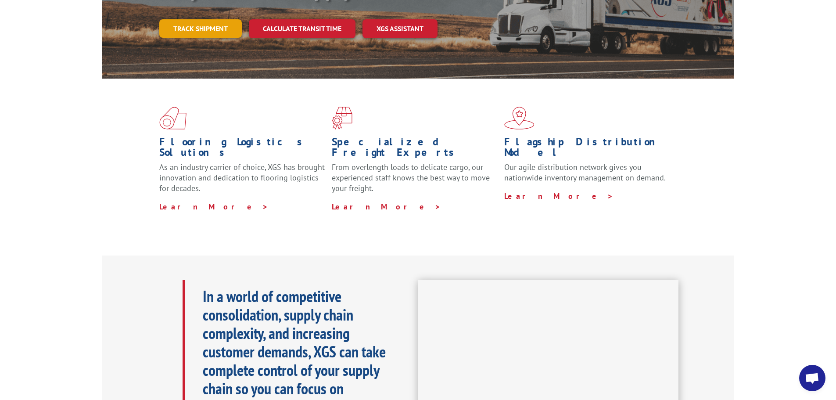  What do you see at coordinates (813, 378) in the screenshot?
I see `div: Open chat` at bounding box center [813, 378].